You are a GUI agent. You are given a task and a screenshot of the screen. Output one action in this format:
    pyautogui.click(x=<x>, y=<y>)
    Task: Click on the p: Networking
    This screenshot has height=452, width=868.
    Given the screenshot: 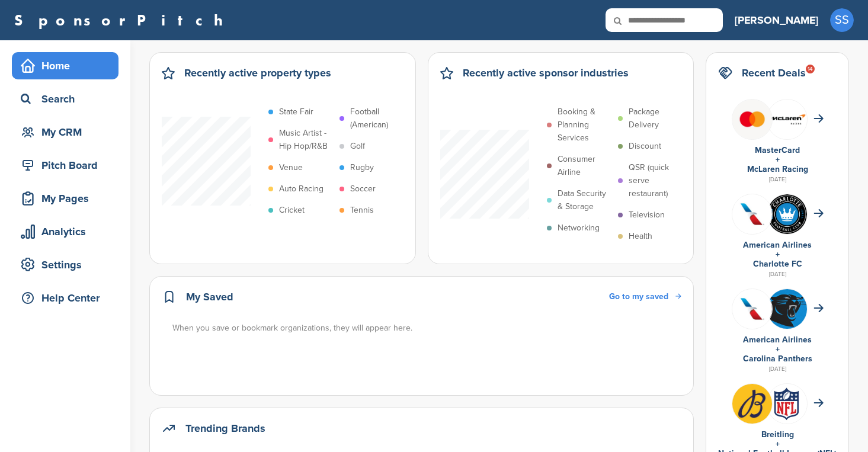 What is the action you would take?
    pyautogui.click(x=578, y=228)
    